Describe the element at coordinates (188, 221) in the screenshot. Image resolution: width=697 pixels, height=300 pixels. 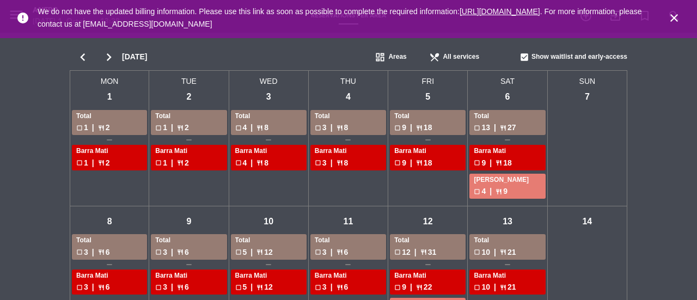
I see `div: 9` at that location.